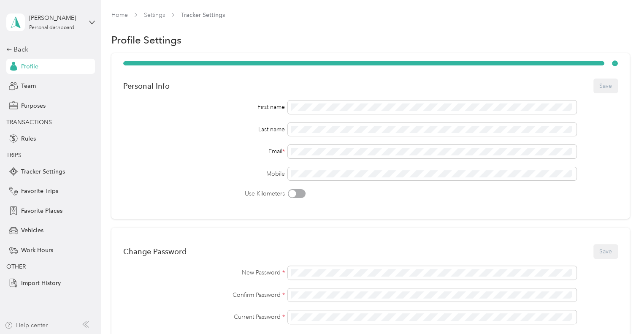 Image resolution: width=644 pixels, height=334 pixels. I want to click on span: OTHER, so click(16, 267).